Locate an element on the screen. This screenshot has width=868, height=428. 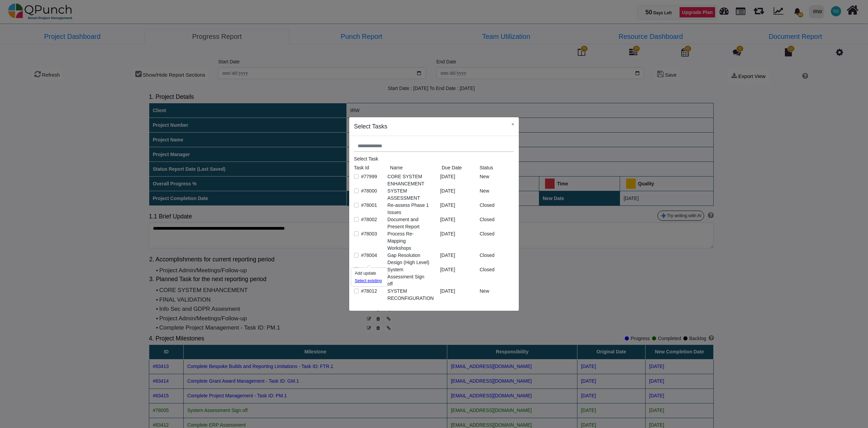
h6: Status is located at coordinates (495, 168).